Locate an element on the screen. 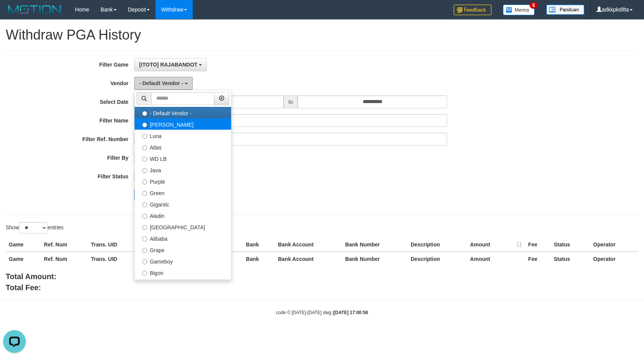 The width and height of the screenshot is (644, 359). label: WD LB is located at coordinates (183, 158).